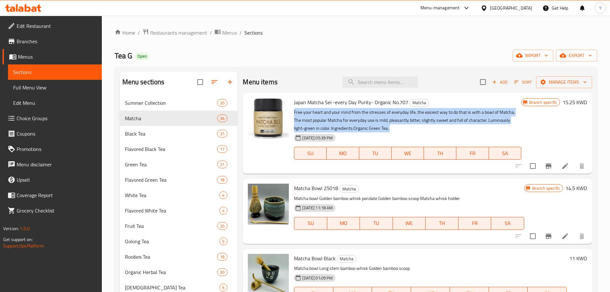  Describe the element at coordinates (230, 82) in the screenshot. I see `button: Add section` at that location.